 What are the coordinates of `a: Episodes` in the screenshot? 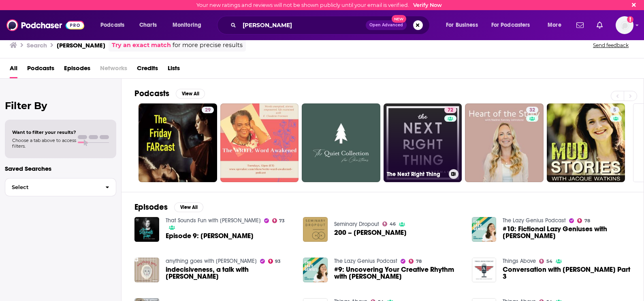 It's located at (77, 70).